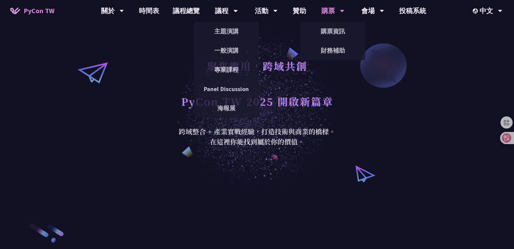 This screenshot has width=514, height=249. What do you see at coordinates (476, 11) in the screenshot?
I see `img: Locale Icon` at bounding box center [476, 11].